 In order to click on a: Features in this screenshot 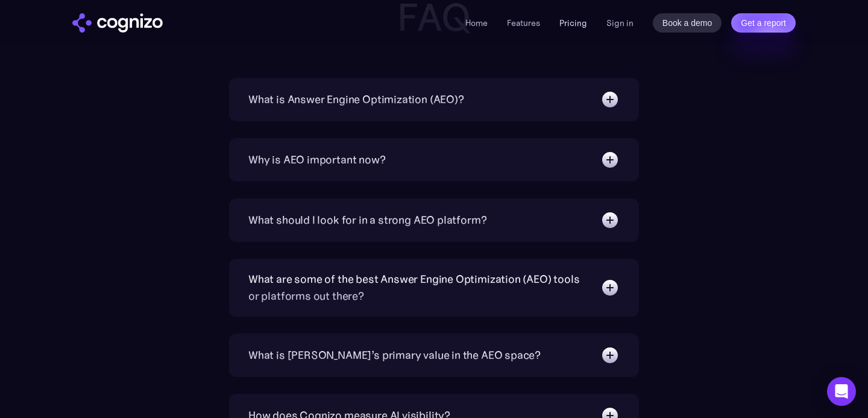, I will do `click(524, 23)`.